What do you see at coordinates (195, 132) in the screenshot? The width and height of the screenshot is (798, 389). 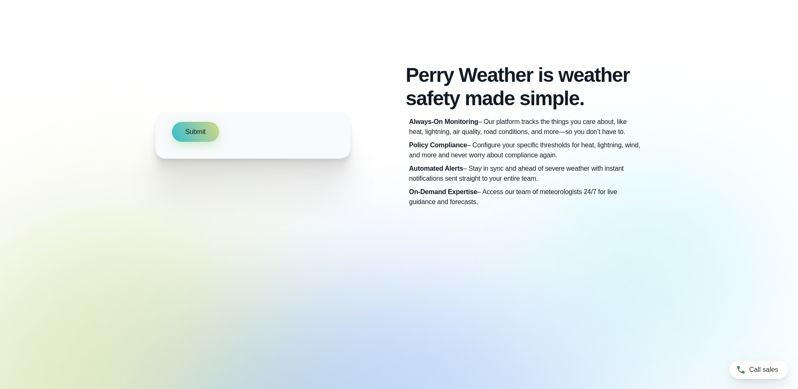 I see `span: Submit` at bounding box center [195, 132].